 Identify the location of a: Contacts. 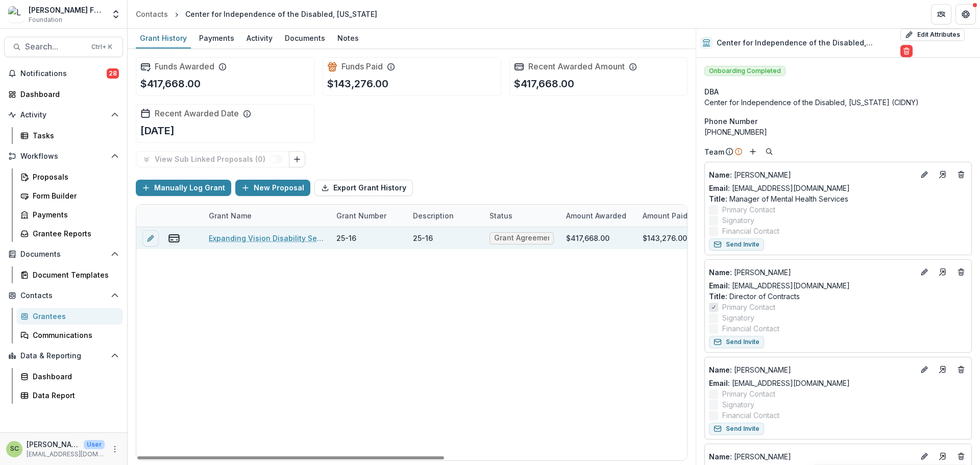
(152, 14).